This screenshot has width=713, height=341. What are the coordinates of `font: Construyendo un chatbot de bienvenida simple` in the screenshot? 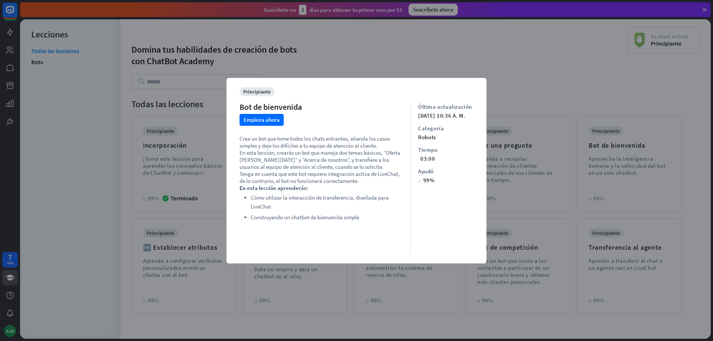 It's located at (305, 217).